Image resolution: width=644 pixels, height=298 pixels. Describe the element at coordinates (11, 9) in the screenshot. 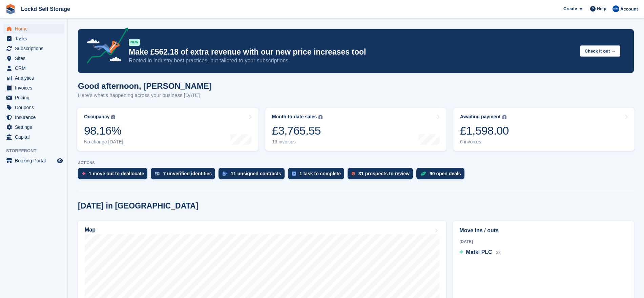

I see `img: stora-icon-8386f47178a22dfd0bd8f6a31ec36ba5ce8667c1dd55bd0f319d3a0aa187defe.svg` at that location.